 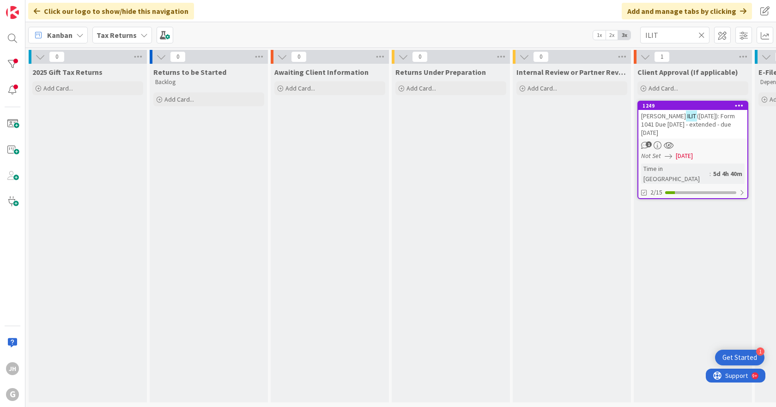 What do you see at coordinates (12, 12) in the screenshot?
I see `img: Visit kanbanzone.com` at bounding box center [12, 12].